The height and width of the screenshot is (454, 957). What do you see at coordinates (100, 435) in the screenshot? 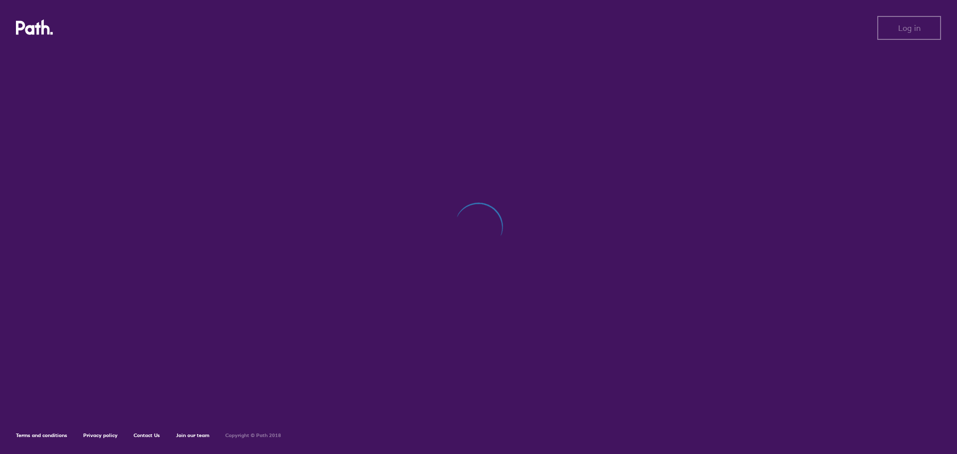
I see `a: Privacy policy` at bounding box center [100, 435].